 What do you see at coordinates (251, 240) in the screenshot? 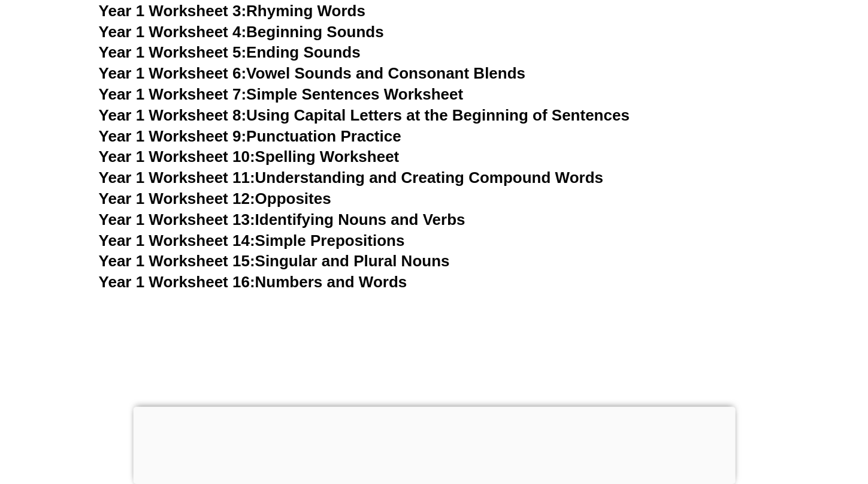
I see `a: Year 1 Worksheet 14:Simple Prepositions` at bounding box center [251, 240].